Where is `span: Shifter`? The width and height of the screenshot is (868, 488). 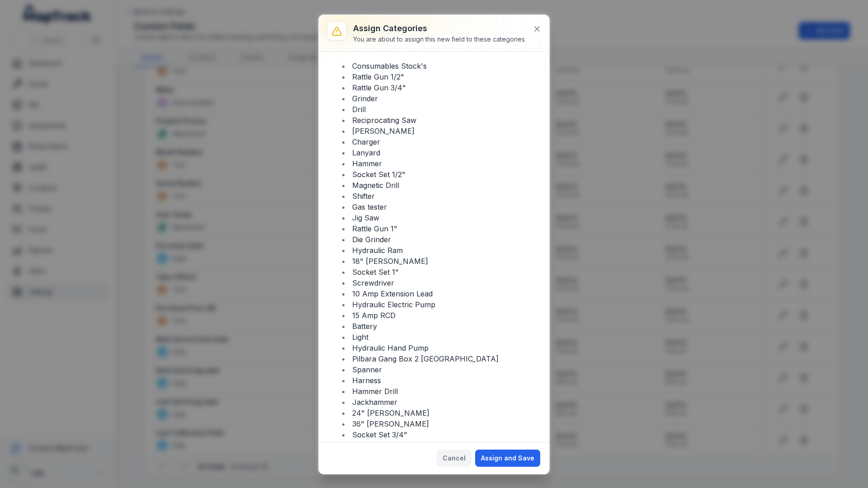
span: Shifter is located at coordinates (364, 196).